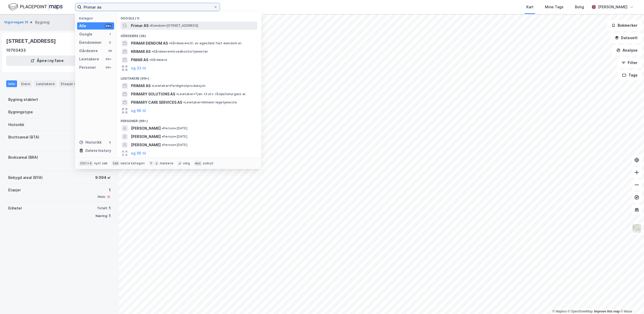 This screenshot has height=314, width=644. I want to click on span: PRIMARY SOLUTIONS AS, so click(153, 94).